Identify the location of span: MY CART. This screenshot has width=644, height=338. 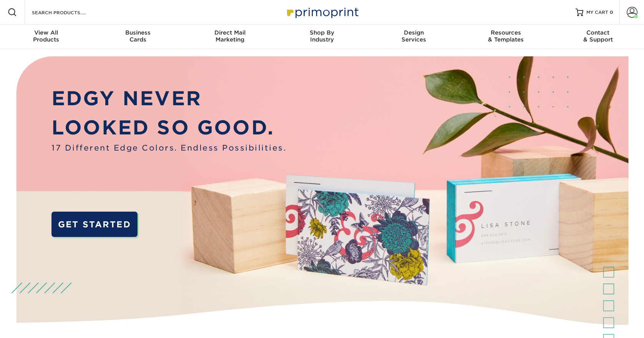
(597, 12).